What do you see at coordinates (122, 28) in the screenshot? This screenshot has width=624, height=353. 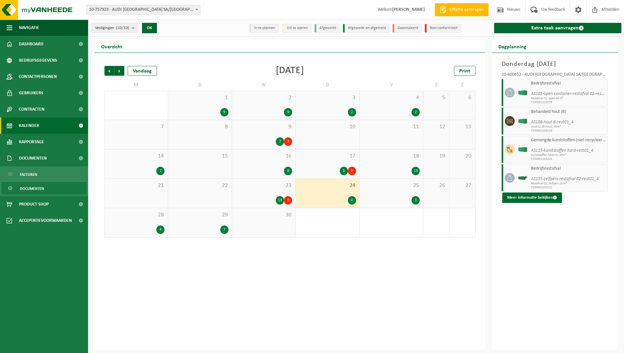 I see `count: (10/10)` at bounding box center [122, 28].